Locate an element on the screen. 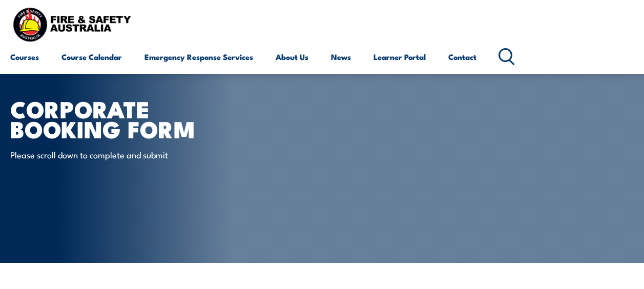 The width and height of the screenshot is (644, 289). a: Learner Portal is located at coordinates (400, 57).